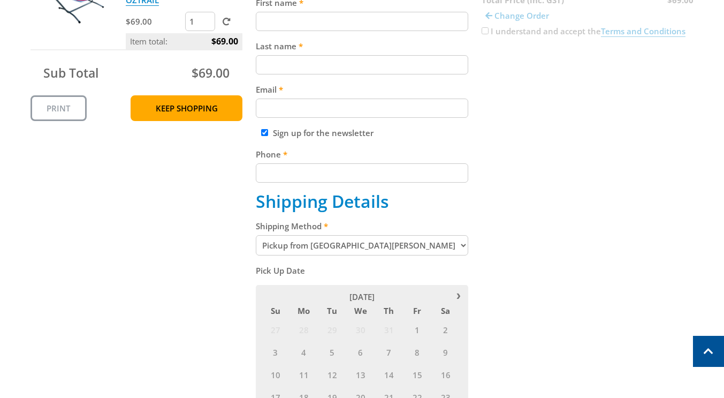  Describe the element at coordinates (362, 154) in the screenshot. I see `label: Phone` at that location.